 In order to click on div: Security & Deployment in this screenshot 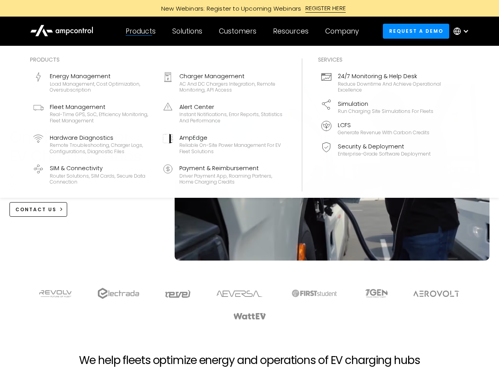, I will do `click(384, 147)`.